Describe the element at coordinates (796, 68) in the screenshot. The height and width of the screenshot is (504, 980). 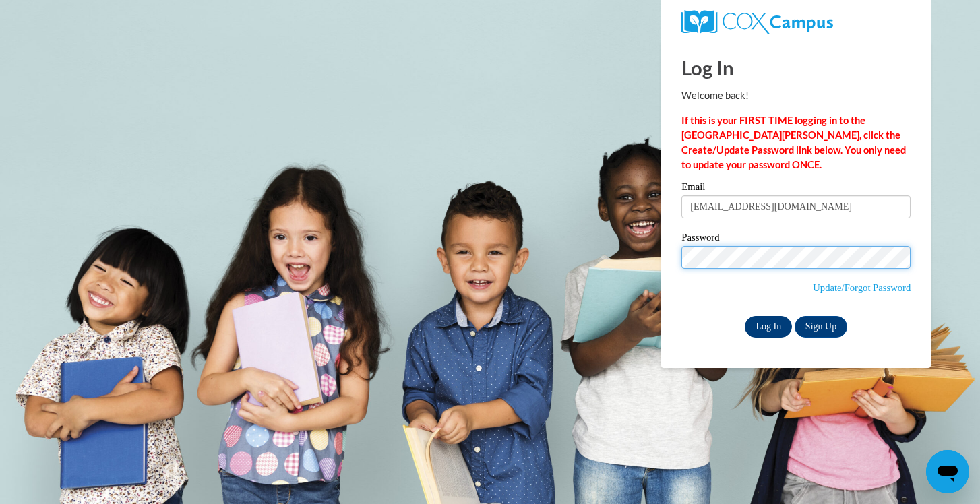
I see `h1: Log In` at that location.